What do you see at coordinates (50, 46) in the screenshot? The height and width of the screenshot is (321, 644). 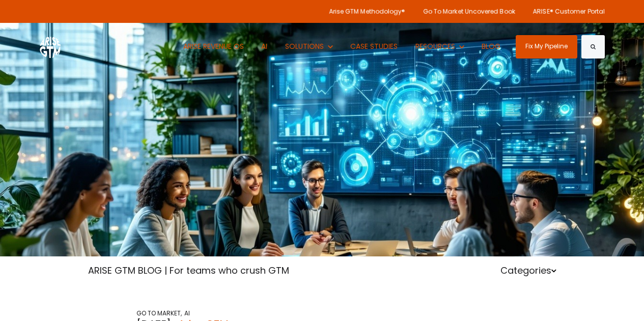 I see `img: ARISE GTM logo (1) white` at bounding box center [50, 46].